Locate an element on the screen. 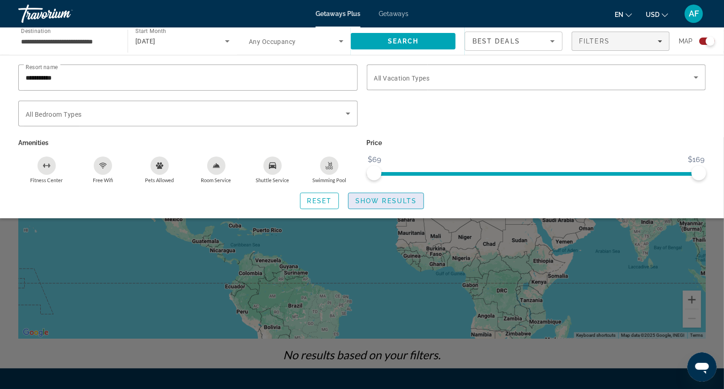  span: Map is located at coordinates (686, 41).